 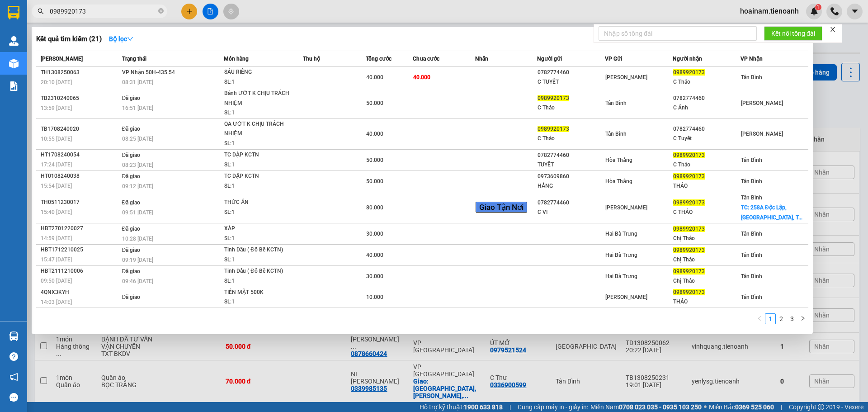 I want to click on span: close, so click(x=832, y=29).